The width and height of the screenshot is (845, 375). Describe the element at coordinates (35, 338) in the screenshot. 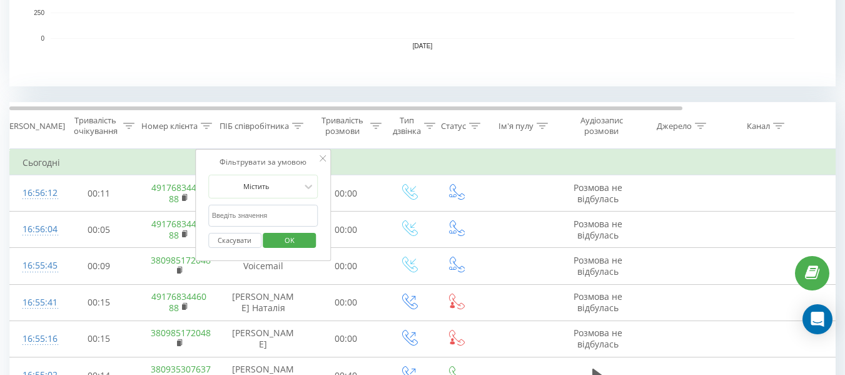

I see `div: 16:55:16` at that location.